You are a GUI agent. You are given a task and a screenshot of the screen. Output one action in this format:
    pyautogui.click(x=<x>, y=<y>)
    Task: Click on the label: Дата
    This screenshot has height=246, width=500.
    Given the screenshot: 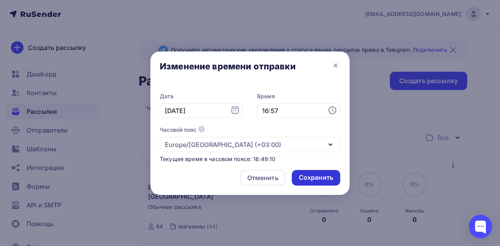 What is the action you would take?
    pyautogui.click(x=201, y=96)
    